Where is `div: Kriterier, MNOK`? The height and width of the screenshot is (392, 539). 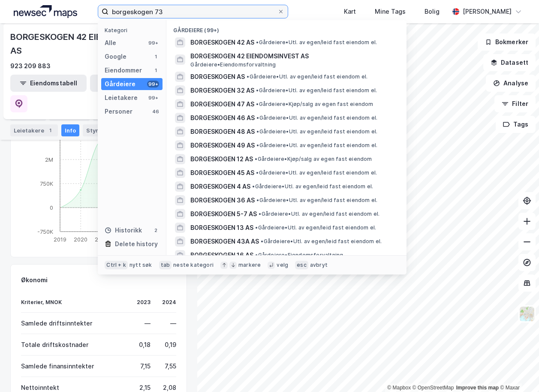 div: Kriterier, MNOK is located at coordinates (73, 302).